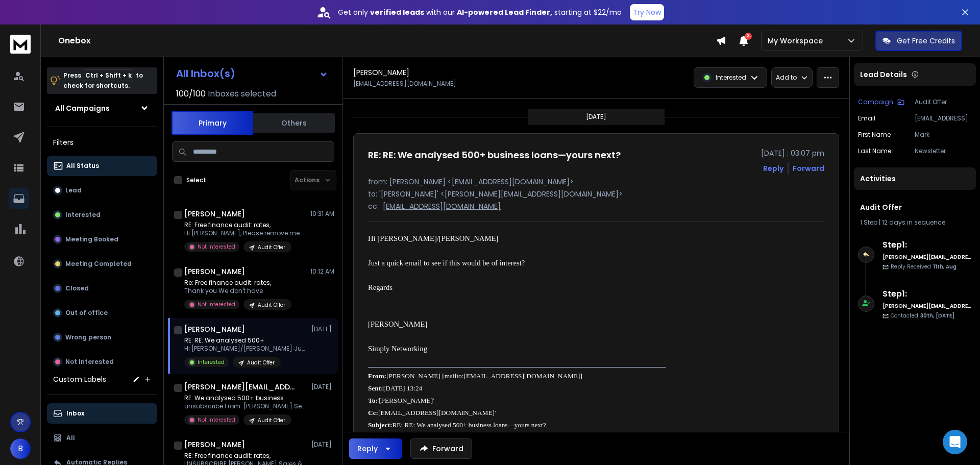  What do you see at coordinates (322, 214) in the screenshot?
I see `p: 10:31 AM` at bounding box center [322, 214].